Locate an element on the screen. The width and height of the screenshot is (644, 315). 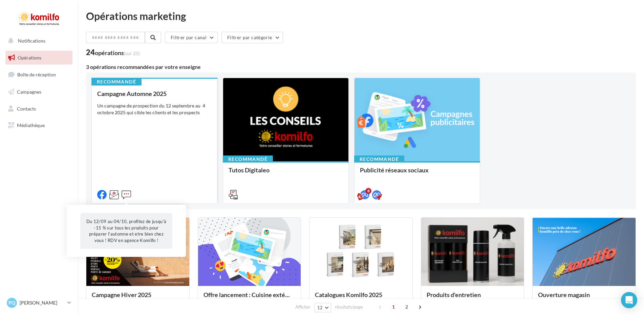
div: opérations is located at coordinates (117, 53).